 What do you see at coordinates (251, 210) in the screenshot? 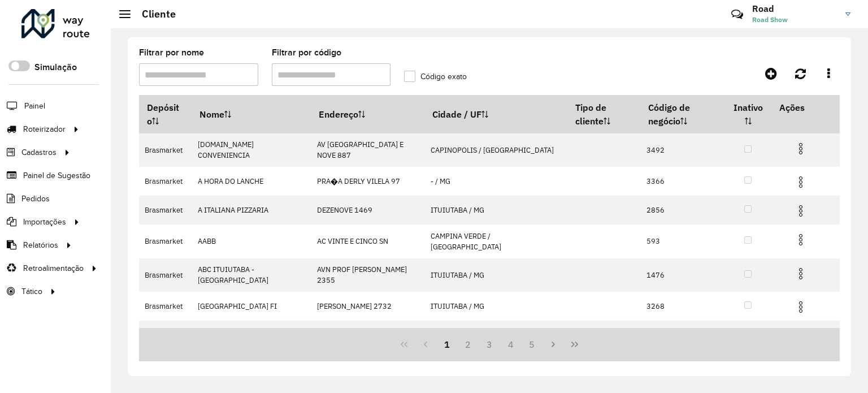
I see `td: A ITALIANA PIZZARIA` at bounding box center [251, 210].